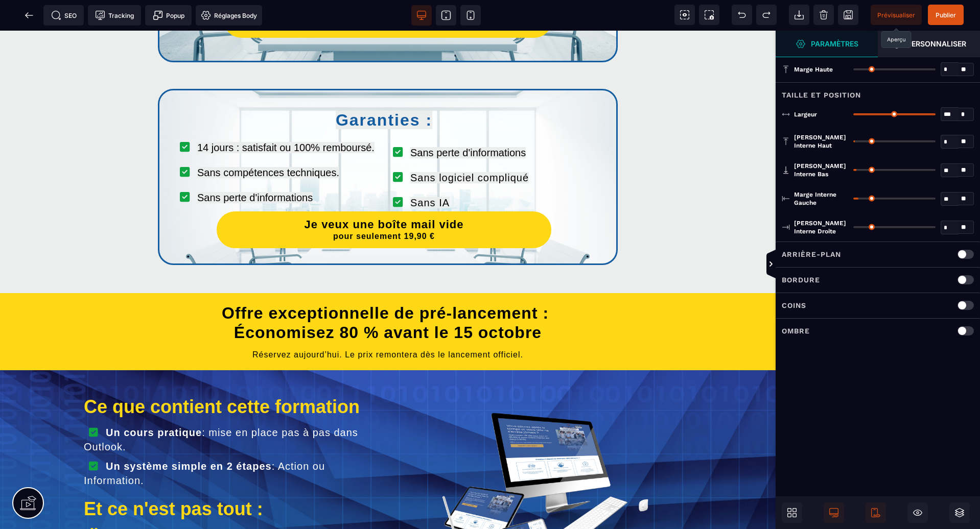 The width and height of the screenshot is (980, 529). Describe the element at coordinates (767, 15) in the screenshot. I see `span: Rétablir` at that location.